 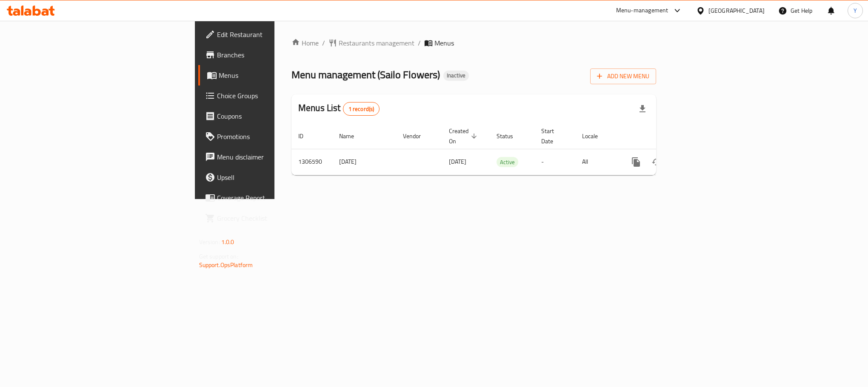 I want to click on span: Promotions, so click(x=275, y=136).